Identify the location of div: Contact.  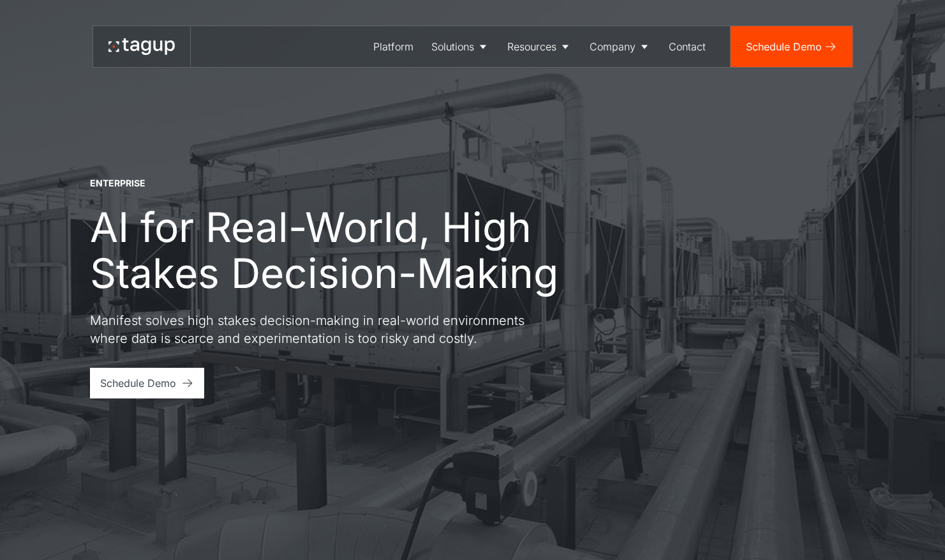
(688, 46).